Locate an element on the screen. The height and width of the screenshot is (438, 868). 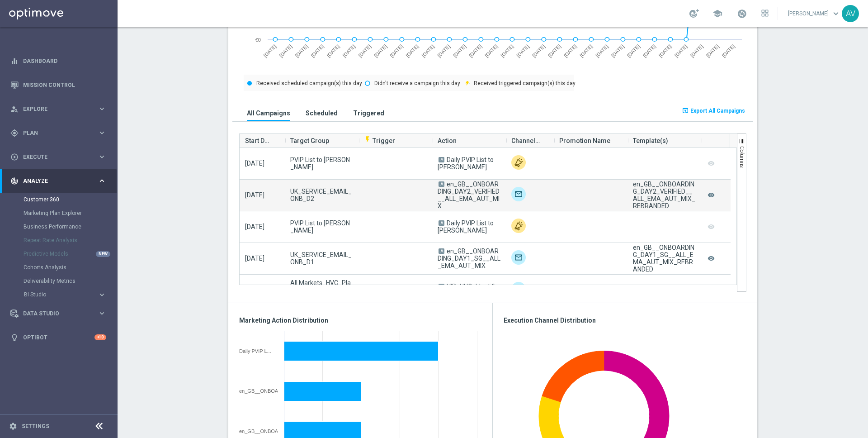
a: Customer 360 is located at coordinates (58, 199).